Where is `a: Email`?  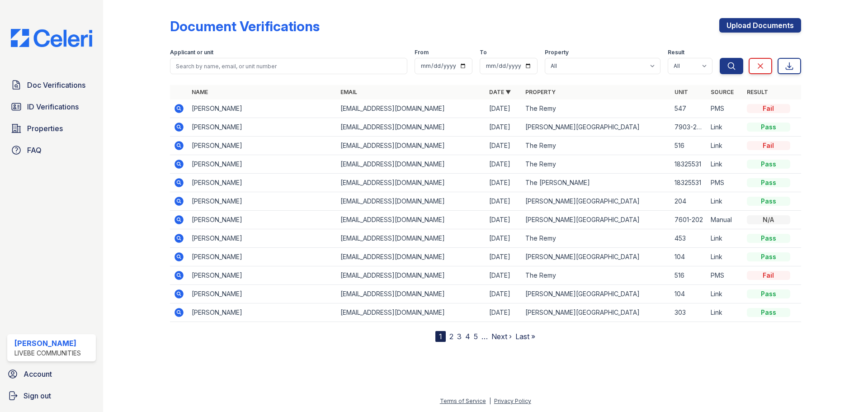
a: Email is located at coordinates (349, 92).